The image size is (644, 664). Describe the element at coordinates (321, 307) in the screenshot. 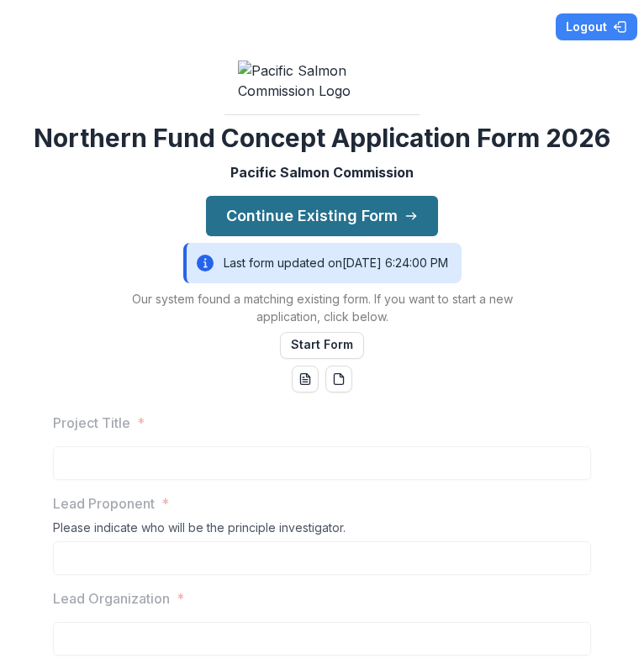

I see `p: Our system found a matching existing form. If you want to start a new application, click below.` at that location.